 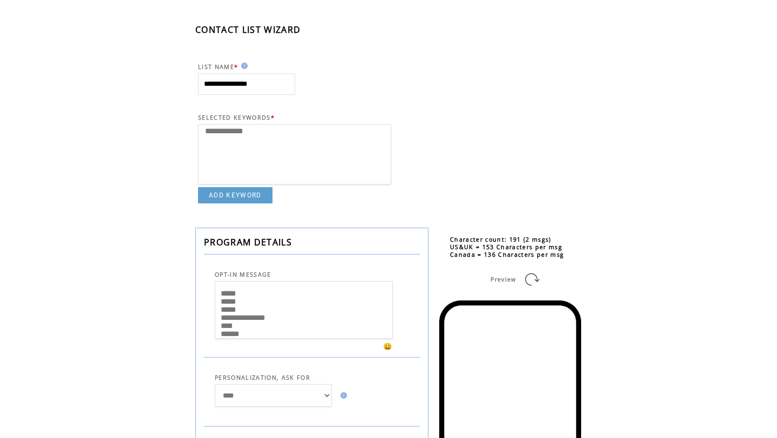 What do you see at coordinates (262, 378) in the screenshot?
I see `span: PERSONALIZATION, ASK FOR` at bounding box center [262, 378].